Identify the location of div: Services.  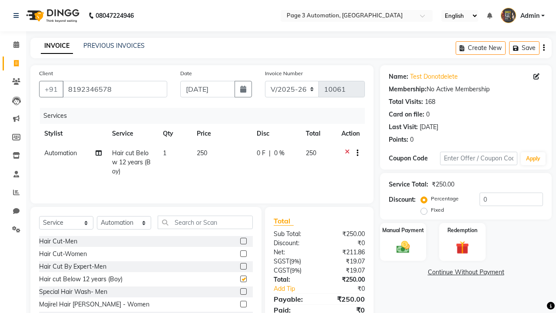
(205, 115).